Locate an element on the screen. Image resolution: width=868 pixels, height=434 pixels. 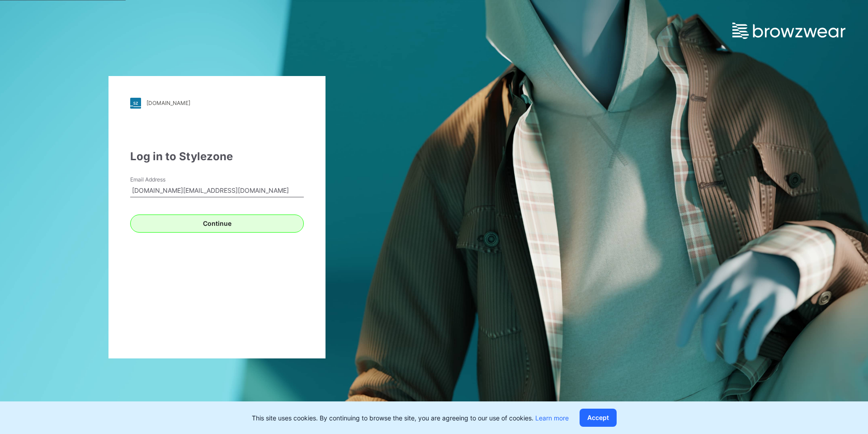
p: This site uses cookies. By continuing to browse the site, you are agreeing to our use of cookies. is located at coordinates (410, 417).